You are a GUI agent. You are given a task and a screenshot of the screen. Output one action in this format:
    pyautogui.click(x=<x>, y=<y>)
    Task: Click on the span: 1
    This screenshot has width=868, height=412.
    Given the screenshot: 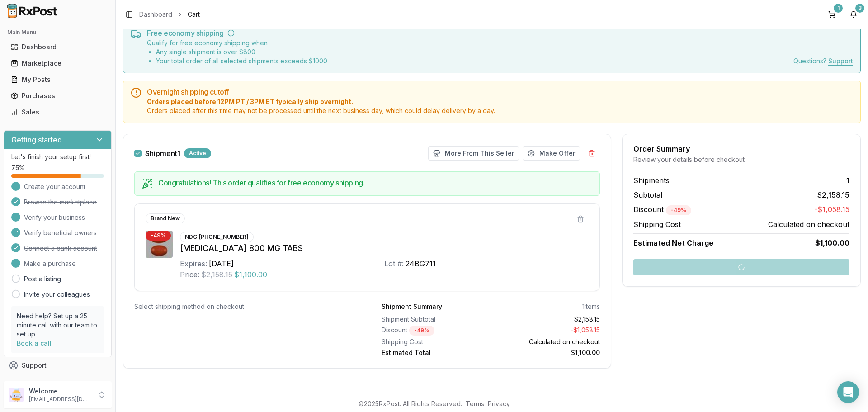 What is the action you would take?
    pyautogui.click(x=848, y=180)
    